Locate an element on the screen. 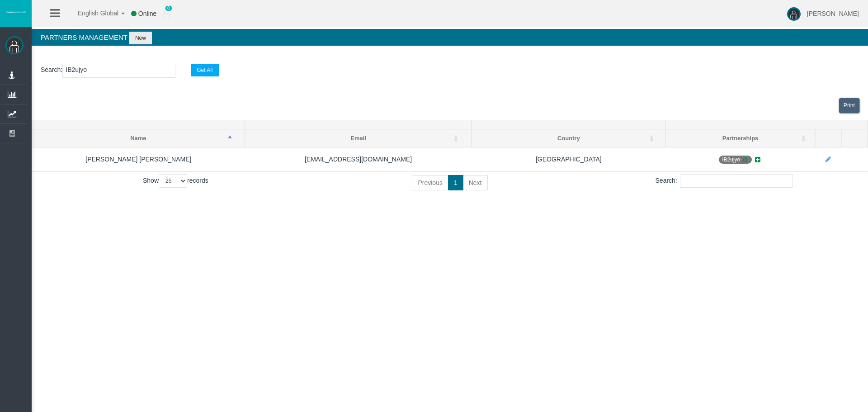  th: Name: activate to sort column descending is located at coordinates (138, 139).